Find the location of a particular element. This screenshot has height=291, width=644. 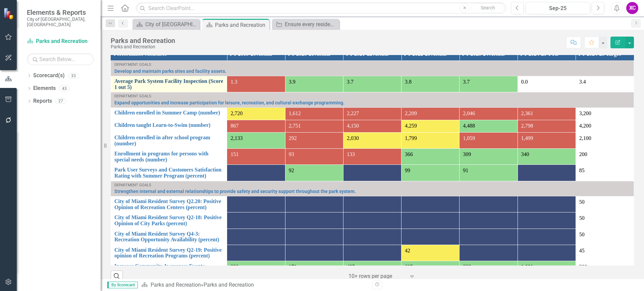

span: Search is located at coordinates (488, 8).